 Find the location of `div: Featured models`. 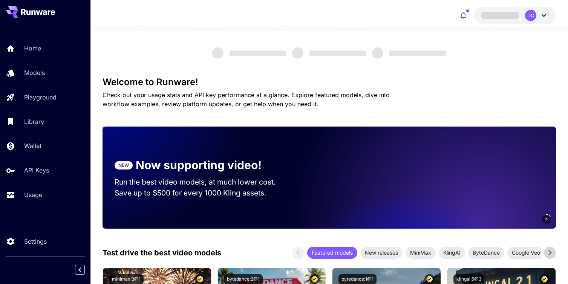

div: Featured models is located at coordinates (332, 253).